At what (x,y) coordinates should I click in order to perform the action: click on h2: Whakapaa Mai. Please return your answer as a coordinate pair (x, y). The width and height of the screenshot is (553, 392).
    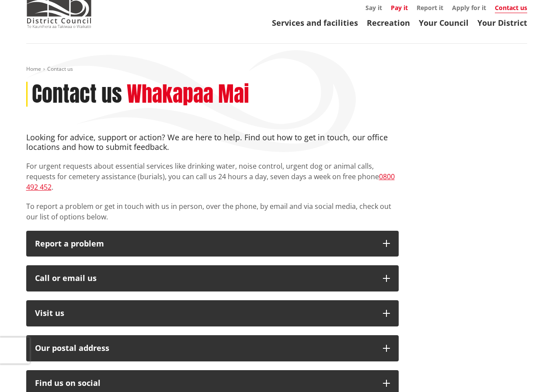
    Looking at the image, I should click on (188, 94).